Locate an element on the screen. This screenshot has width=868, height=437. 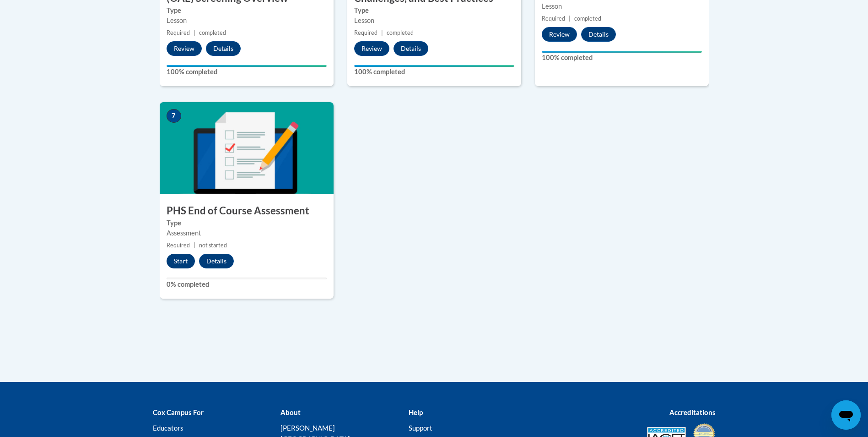
a: Support is located at coordinates (420, 427).